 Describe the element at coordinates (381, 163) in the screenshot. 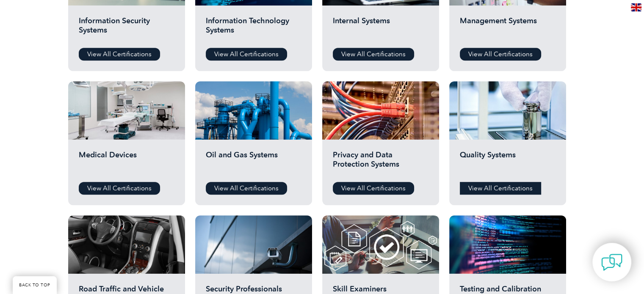

I see `h2: Privacy and Data Protection Systems` at that location.